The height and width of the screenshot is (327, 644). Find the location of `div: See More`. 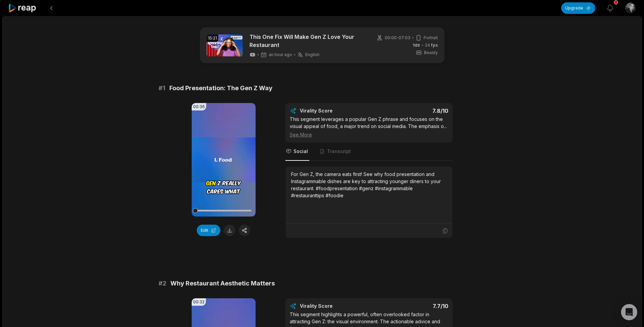

div: See More is located at coordinates (369, 134).